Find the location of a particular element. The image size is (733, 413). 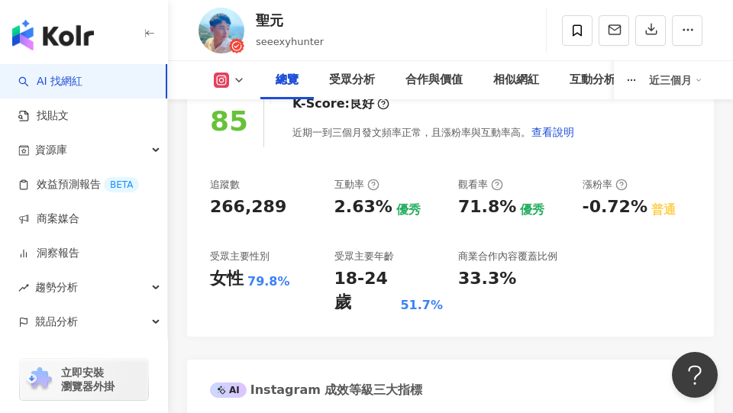

div: 33.3% is located at coordinates (487, 279).